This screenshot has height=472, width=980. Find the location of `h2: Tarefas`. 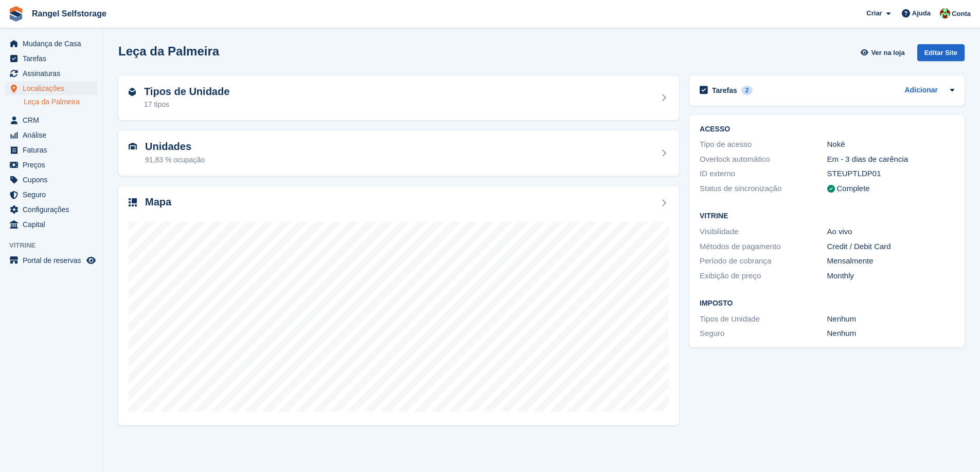

h2: Tarefas is located at coordinates (725, 91).